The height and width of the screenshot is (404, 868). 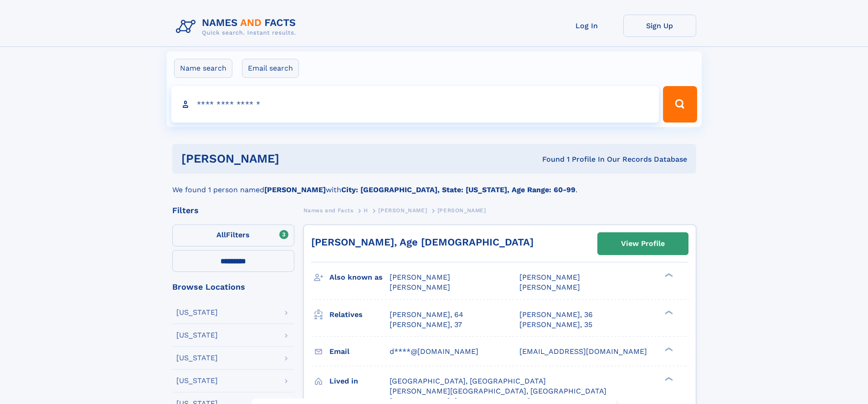 What do you see at coordinates (270, 68) in the screenshot?
I see `label: Email search` at bounding box center [270, 68].